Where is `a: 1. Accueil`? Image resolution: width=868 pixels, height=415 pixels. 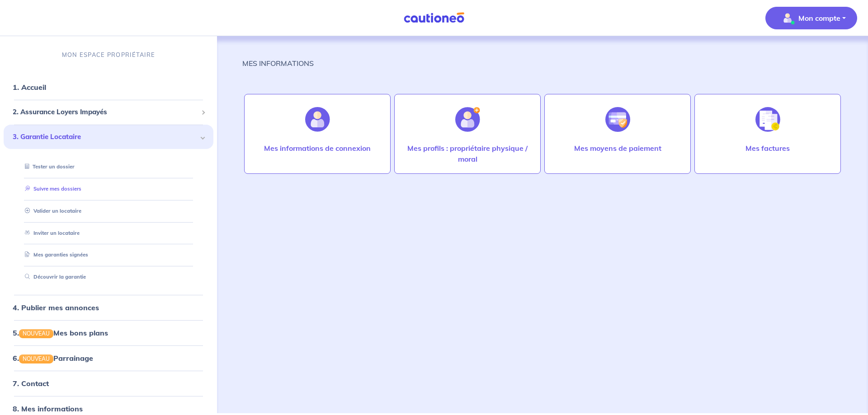 a: 1. Accueil is located at coordinates (30, 87).